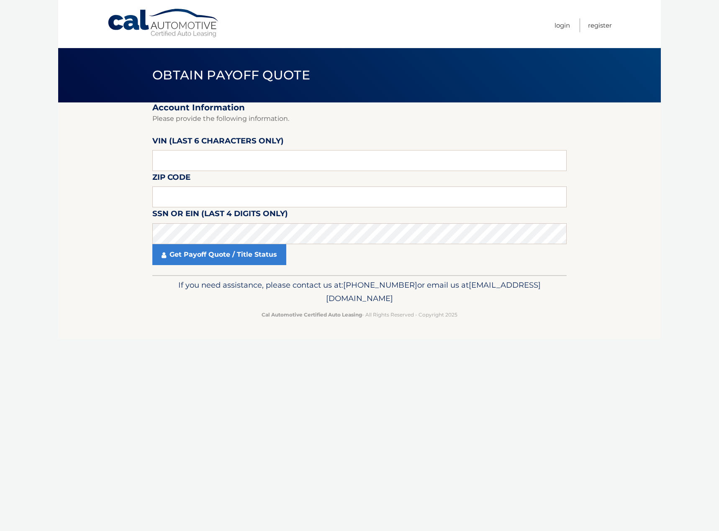 This screenshot has width=719, height=531. I want to click on a: Register, so click(600, 25).